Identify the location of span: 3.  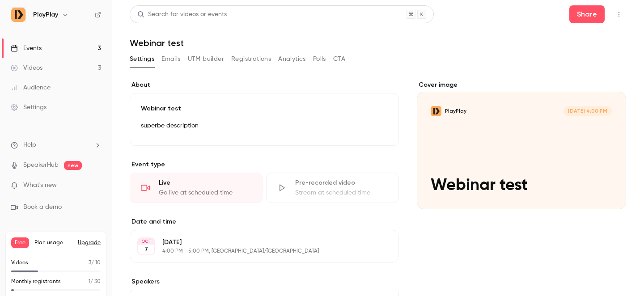
(90, 263).